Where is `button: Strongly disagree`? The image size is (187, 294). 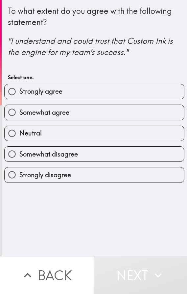
button: Strongly disagree is located at coordinates (94, 175).